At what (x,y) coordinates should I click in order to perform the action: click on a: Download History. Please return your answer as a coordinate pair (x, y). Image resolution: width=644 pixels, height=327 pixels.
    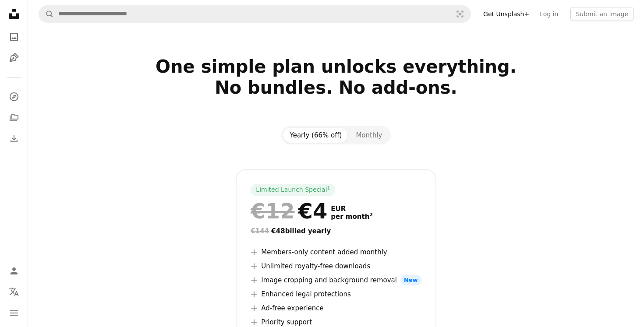
    Looking at the image, I should click on (14, 139).